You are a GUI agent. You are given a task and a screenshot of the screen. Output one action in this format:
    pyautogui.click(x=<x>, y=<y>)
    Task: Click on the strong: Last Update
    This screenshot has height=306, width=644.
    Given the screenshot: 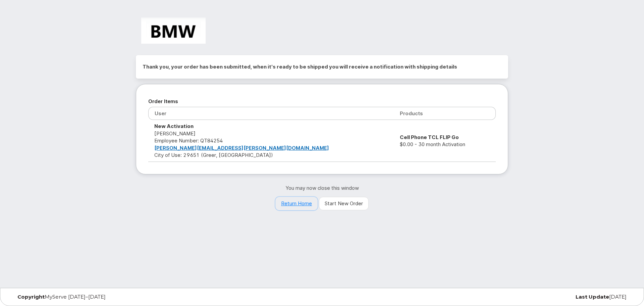 What is the action you would take?
    pyautogui.click(x=592, y=297)
    